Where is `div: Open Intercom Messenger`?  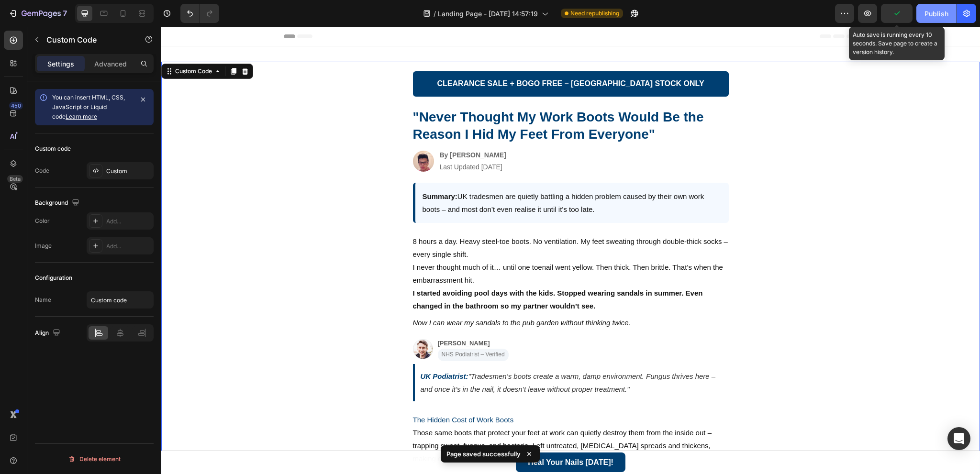 div: Open Intercom Messenger is located at coordinates (959, 438).